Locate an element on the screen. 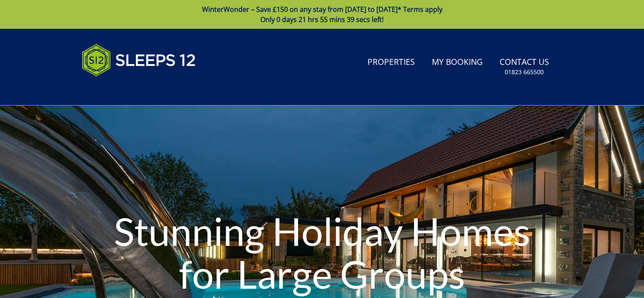  span: Only 0 days 21 hrs 55 mins 39 secs left! is located at coordinates (322, 19).